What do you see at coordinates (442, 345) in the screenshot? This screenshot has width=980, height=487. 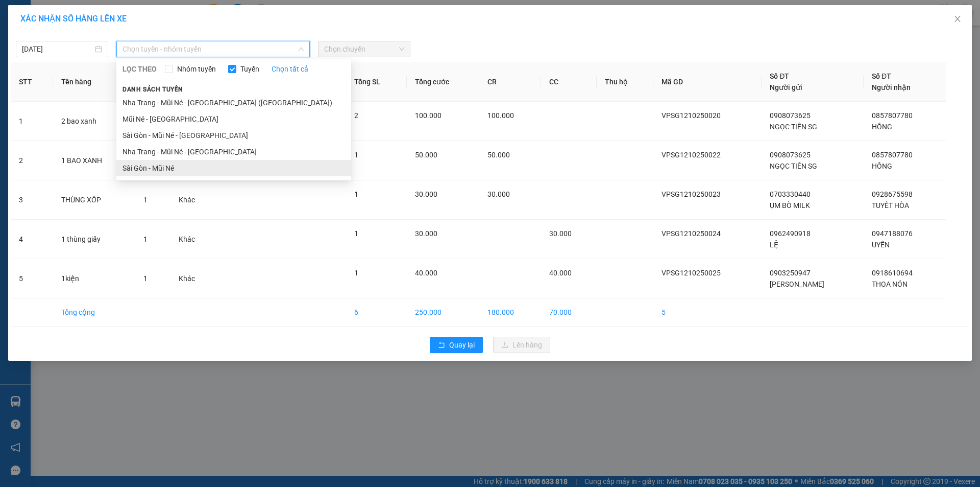 I see `span: rollback` at bounding box center [442, 345].